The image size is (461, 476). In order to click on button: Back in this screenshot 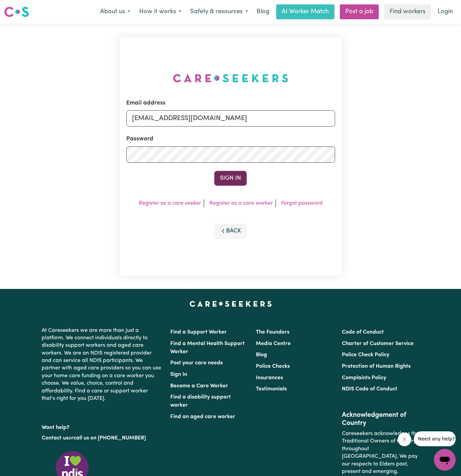, I will do `click(230, 231)`.